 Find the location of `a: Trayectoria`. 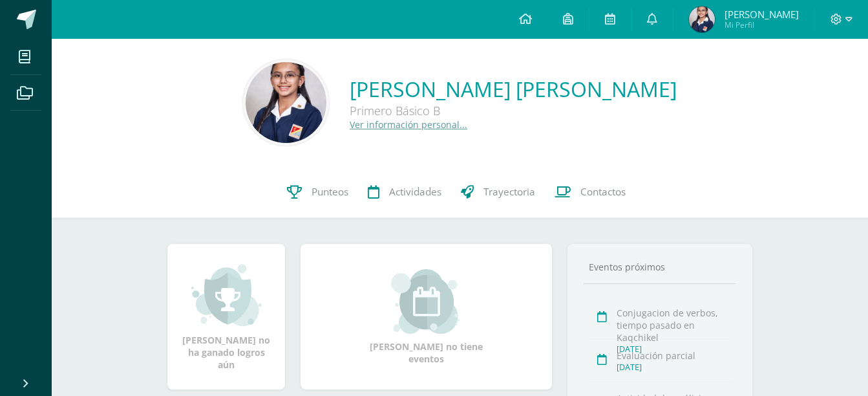

a: Trayectoria is located at coordinates (498, 192).